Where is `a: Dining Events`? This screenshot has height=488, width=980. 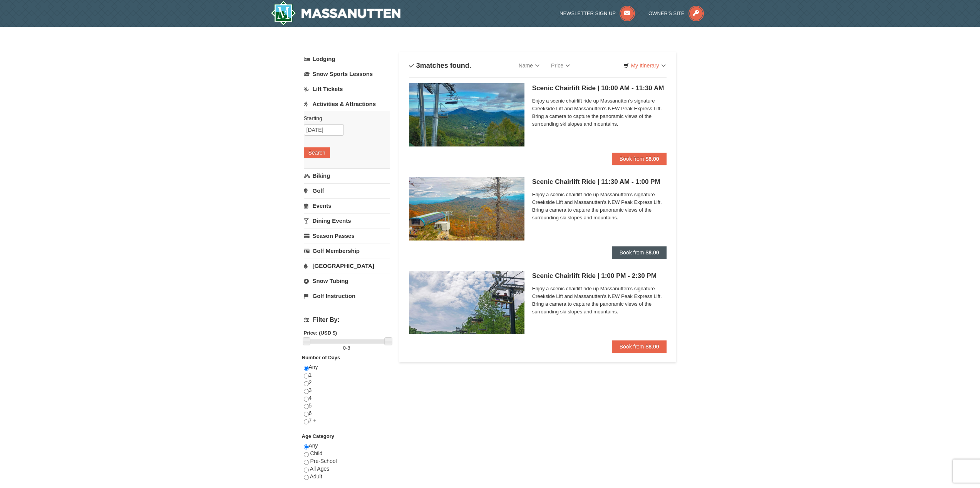
a: Dining Events is located at coordinates (346, 220).